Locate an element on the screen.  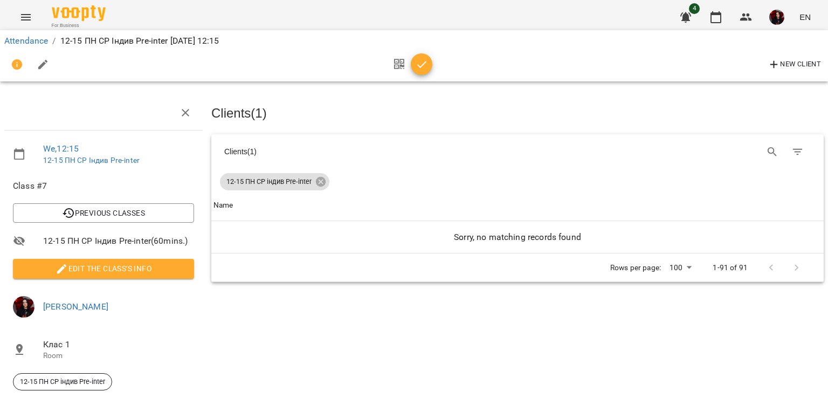
h3: Clients ( 1 ) is located at coordinates (518, 113).